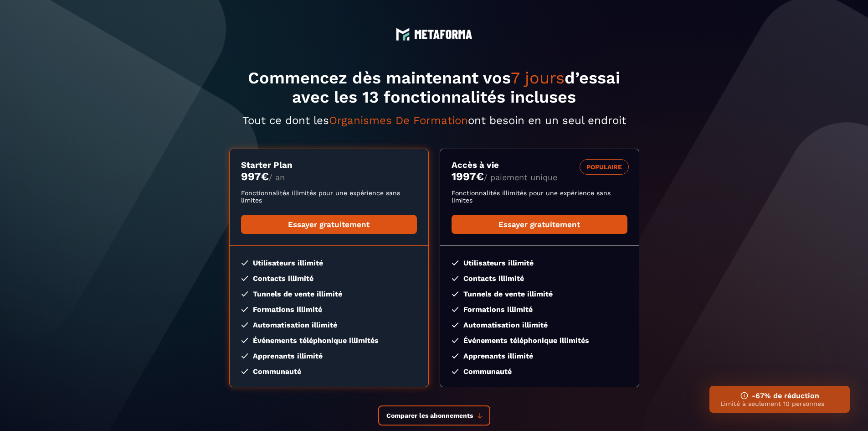  What do you see at coordinates (538, 78) in the screenshot?
I see `span: 7 jours` at bounding box center [538, 78].